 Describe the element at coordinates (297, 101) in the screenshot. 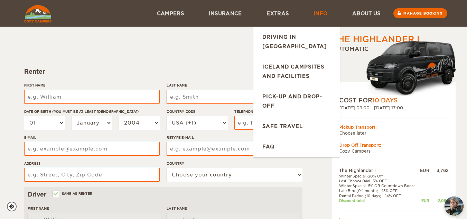

I see `a: Pick-up and drop-off` at that location.